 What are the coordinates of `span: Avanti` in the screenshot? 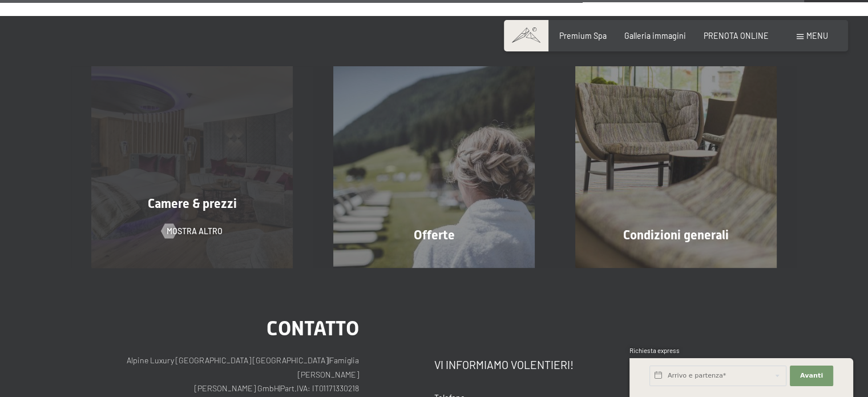 It's located at (811, 375).